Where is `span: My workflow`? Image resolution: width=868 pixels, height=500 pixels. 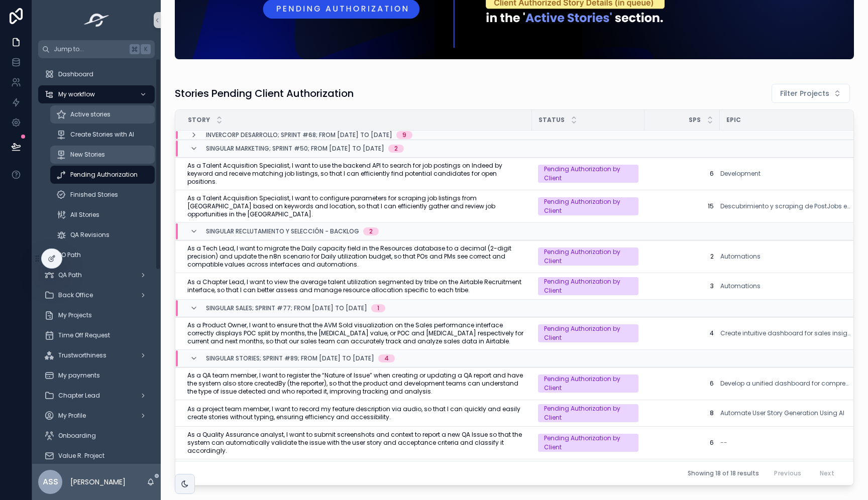
span: My workflow is located at coordinates (76, 94).